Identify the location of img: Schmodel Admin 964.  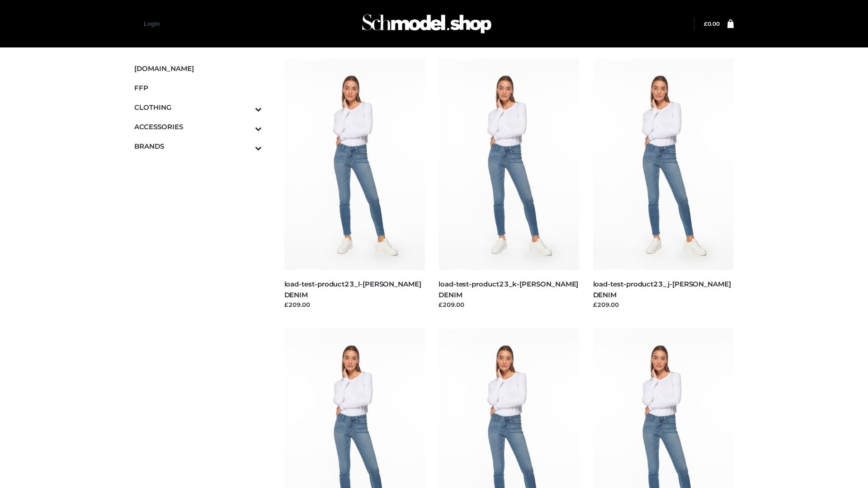
(427, 24).